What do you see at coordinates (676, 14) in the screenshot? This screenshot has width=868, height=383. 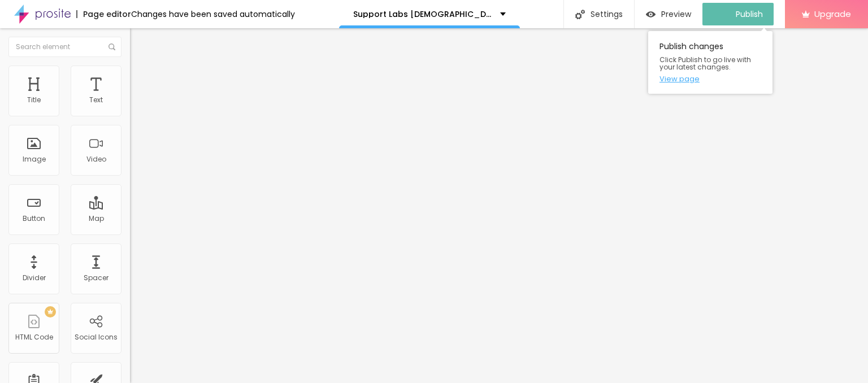 I see `span: Preview` at bounding box center [676, 14].